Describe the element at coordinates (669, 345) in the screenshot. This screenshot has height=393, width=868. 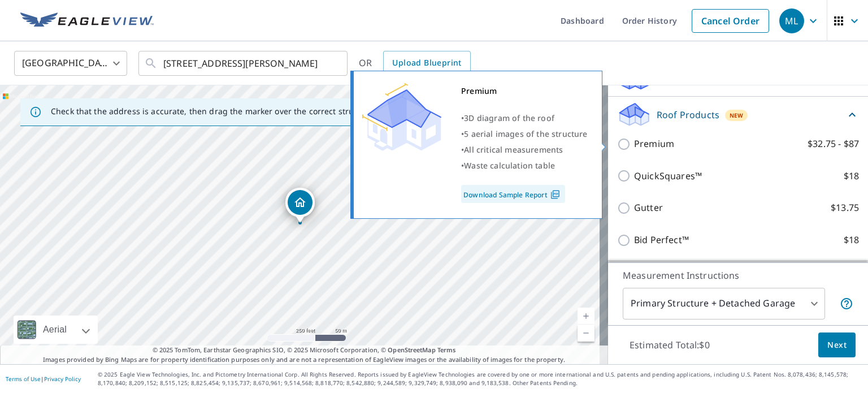
I see `p: Estimated Total: $0` at that location.